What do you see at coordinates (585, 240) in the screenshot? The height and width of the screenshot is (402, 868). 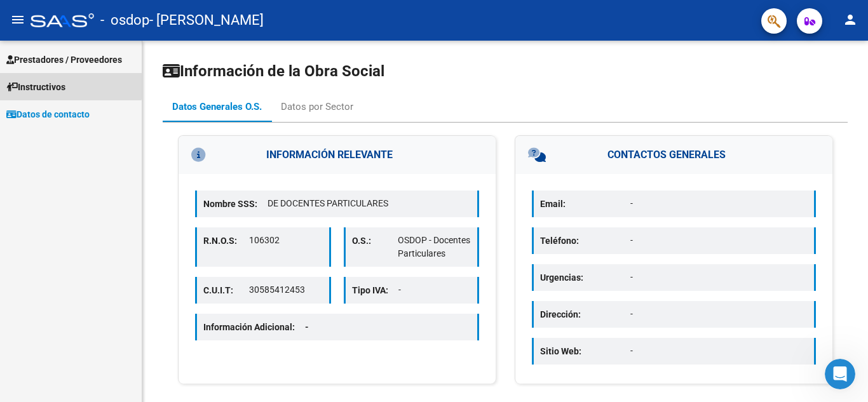 I see `p: Teléfono:` at bounding box center [585, 240].